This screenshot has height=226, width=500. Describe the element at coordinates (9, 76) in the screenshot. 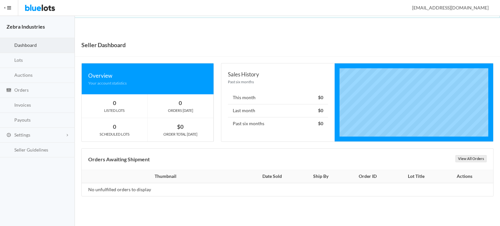

I see `ion-icon: flash` at that location.